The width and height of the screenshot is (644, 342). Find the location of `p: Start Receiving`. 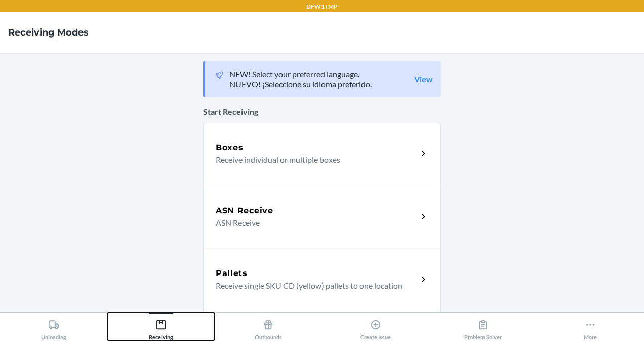

p: Start Receiving is located at coordinates (322, 112).